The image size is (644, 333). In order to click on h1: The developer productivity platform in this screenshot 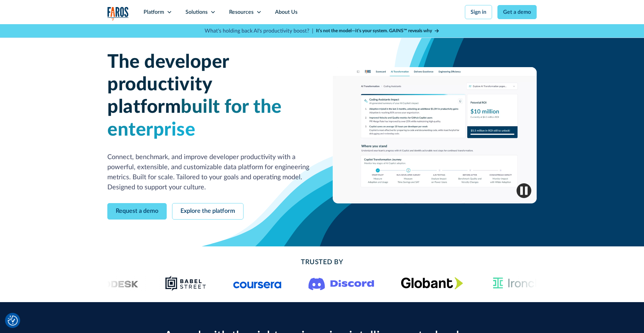, I will do `click(209, 96)`.